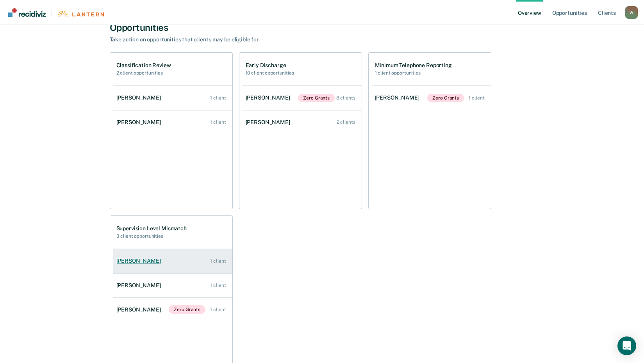 The width and height of the screenshot is (644, 363). Describe the element at coordinates (144, 73) in the screenshot. I see `h2: 2 client opportunities` at that location.